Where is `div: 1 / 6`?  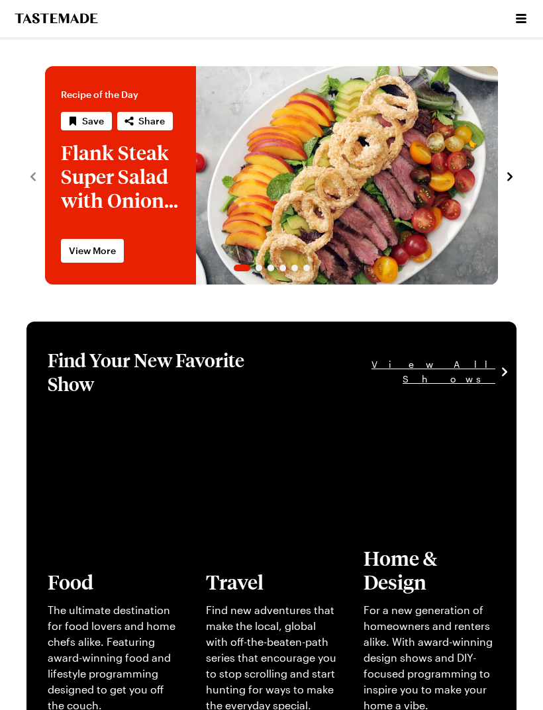 div: 1 / 6 is located at coordinates (271, 175).